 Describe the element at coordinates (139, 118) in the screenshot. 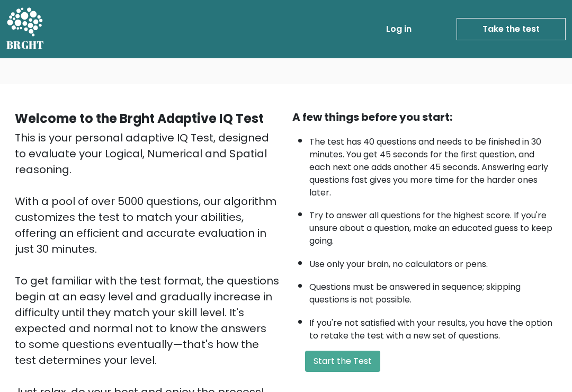

I see `b: Welcome to the Brght Adaptive IQ Test` at that location.